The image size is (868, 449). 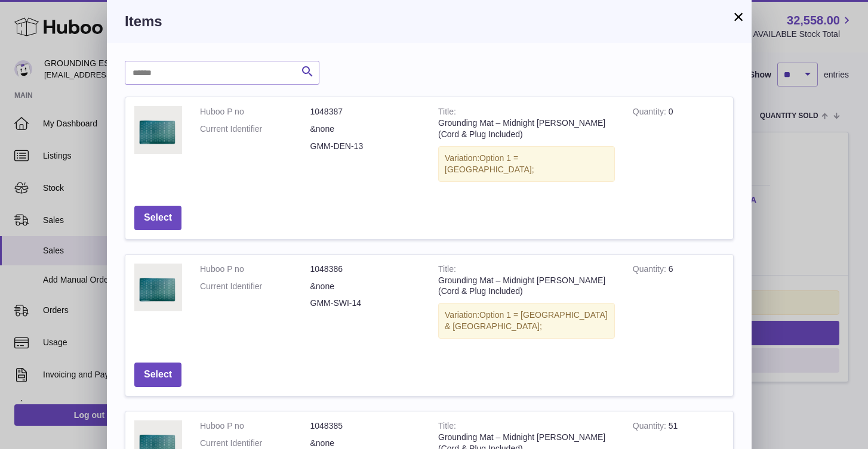 I want to click on td: 0, so click(x=678, y=147).